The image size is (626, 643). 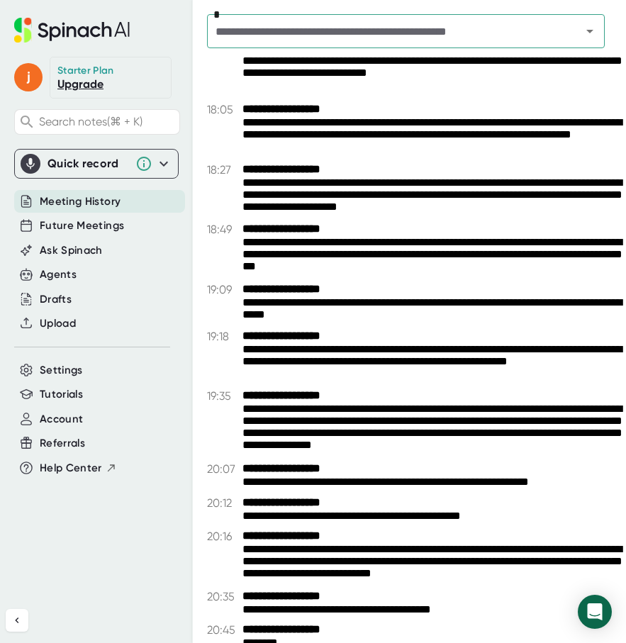 I want to click on button: Referrals, so click(x=62, y=443).